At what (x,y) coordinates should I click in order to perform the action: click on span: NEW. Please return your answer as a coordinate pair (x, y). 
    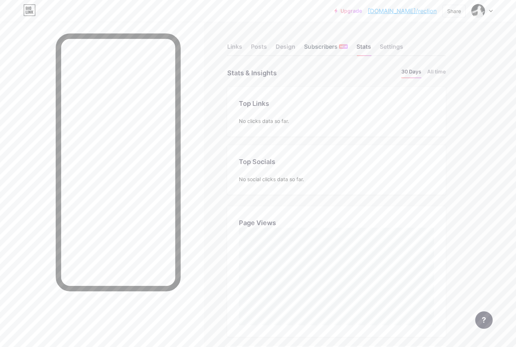
    Looking at the image, I should click on (343, 47).